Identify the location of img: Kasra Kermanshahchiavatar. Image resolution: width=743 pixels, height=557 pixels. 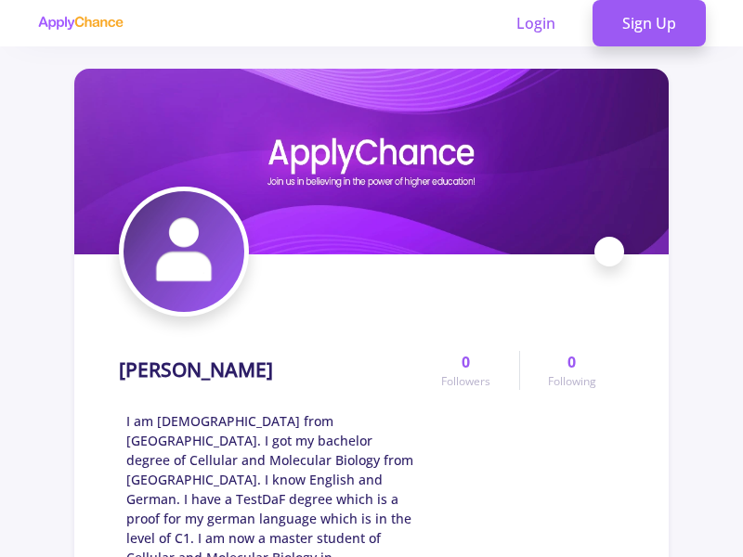
(184, 252).